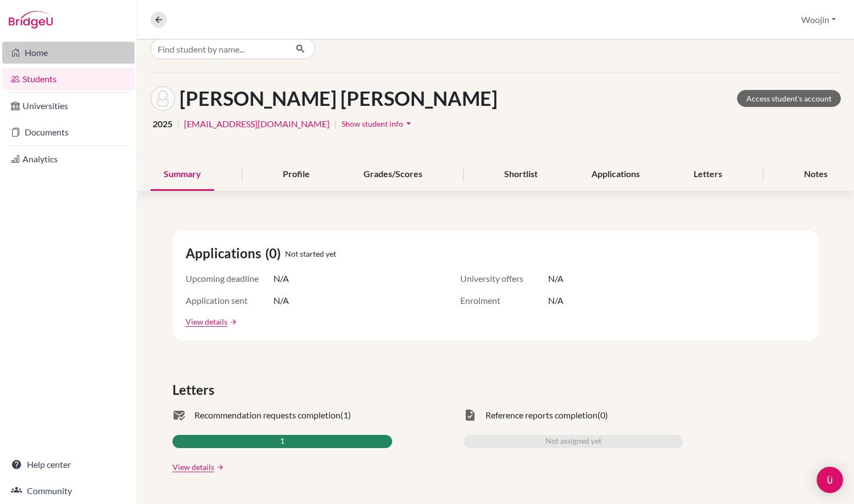  What do you see at coordinates (815, 175) in the screenshot?
I see `div: Notes` at bounding box center [815, 175].